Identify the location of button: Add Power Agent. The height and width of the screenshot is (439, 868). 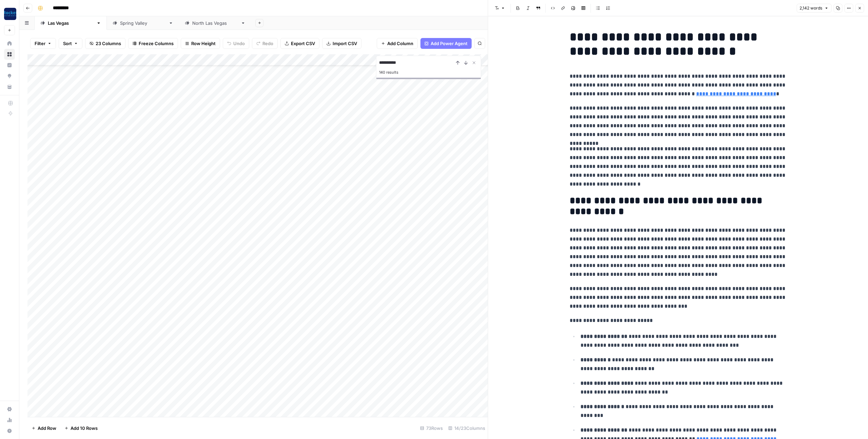
(445, 44).